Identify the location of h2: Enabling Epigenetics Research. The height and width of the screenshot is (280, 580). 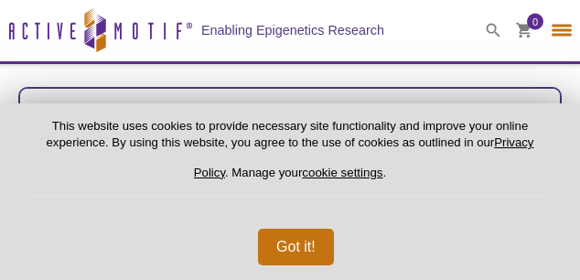
(293, 30).